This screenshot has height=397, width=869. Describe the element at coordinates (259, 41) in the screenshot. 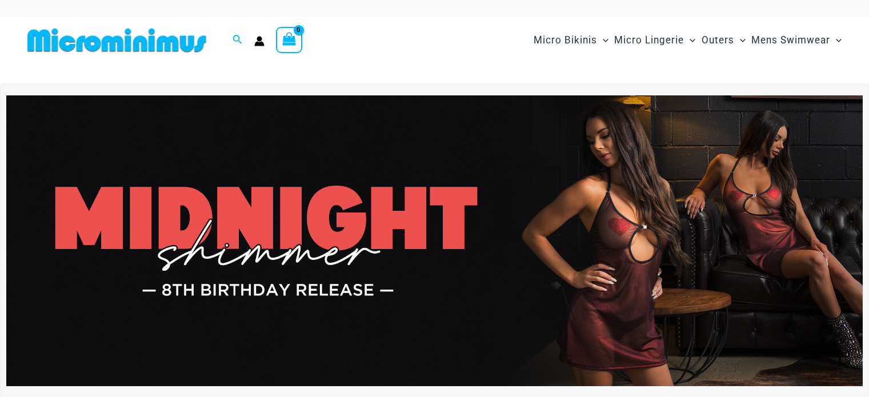

I see `a: Account icon link` at that location.